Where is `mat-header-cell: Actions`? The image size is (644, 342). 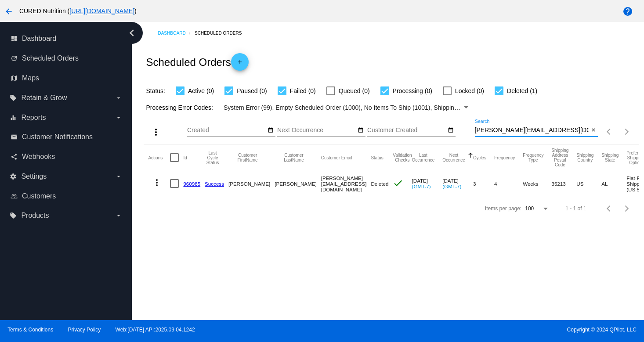 mat-header-cell: Actions is located at coordinates (159, 158).